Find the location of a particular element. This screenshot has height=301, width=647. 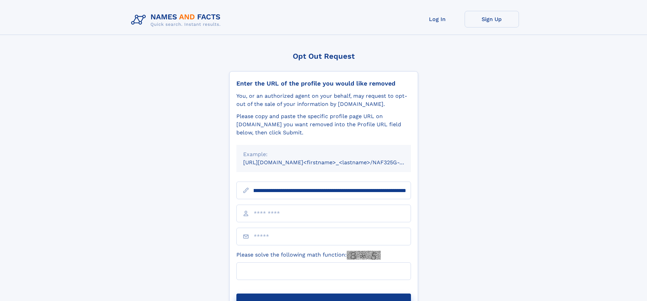

label: Please solve the following math function: is located at coordinates (308, 255).